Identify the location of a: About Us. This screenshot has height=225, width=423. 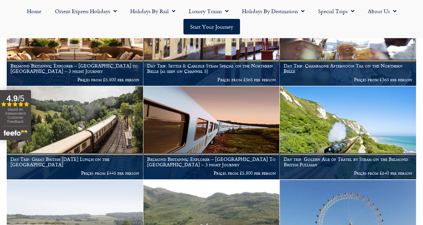
(382, 11).